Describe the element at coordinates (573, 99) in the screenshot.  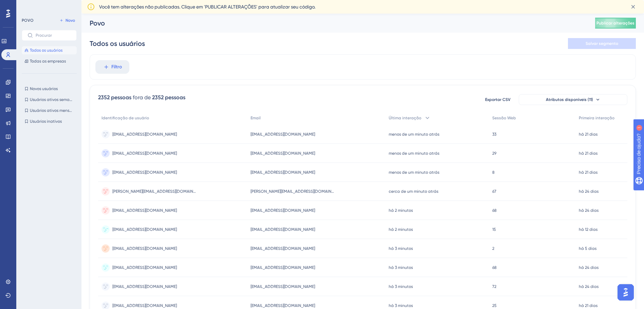
I see `button: Atributos disponíveis (11)` at that location.